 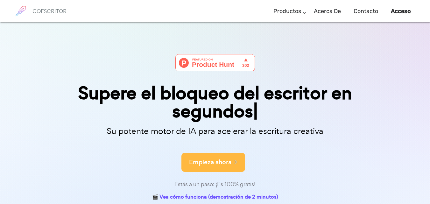 I want to click on font: Empieza ahora, so click(x=210, y=162).